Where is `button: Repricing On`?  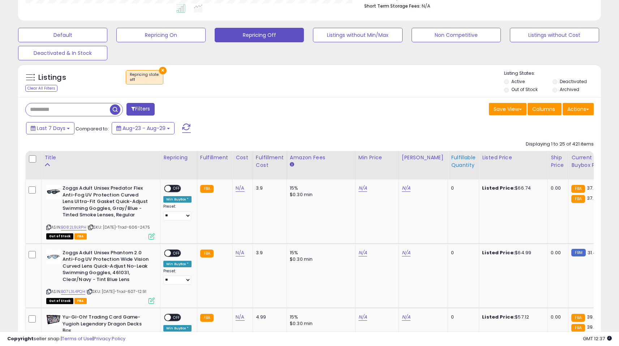
button: Repricing On is located at coordinates (161, 35).